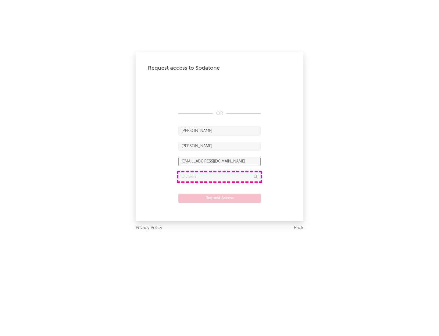 The image size is (439, 336). What do you see at coordinates (220, 146) in the screenshot?
I see `input: Last Name` at bounding box center [220, 146].